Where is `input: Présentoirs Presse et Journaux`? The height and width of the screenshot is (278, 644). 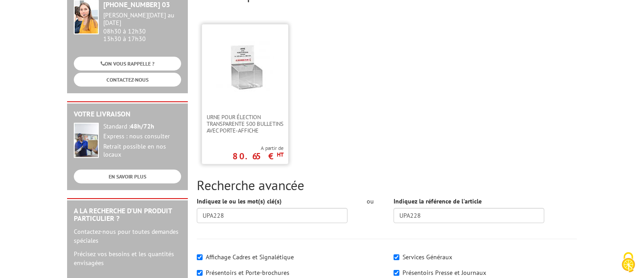 input: Présentoirs Presse et Journaux is located at coordinates (396, 273).